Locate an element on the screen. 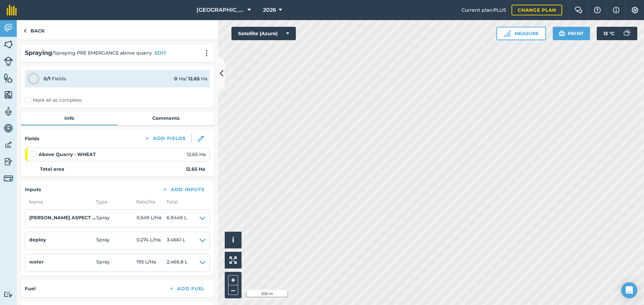 The width and height of the screenshot is (644, 305). span: i is located at coordinates (233, 240).